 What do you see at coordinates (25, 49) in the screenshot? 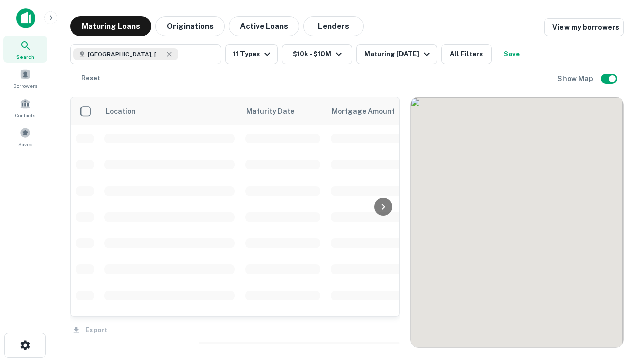
I see `div: Search` at bounding box center [25, 49].